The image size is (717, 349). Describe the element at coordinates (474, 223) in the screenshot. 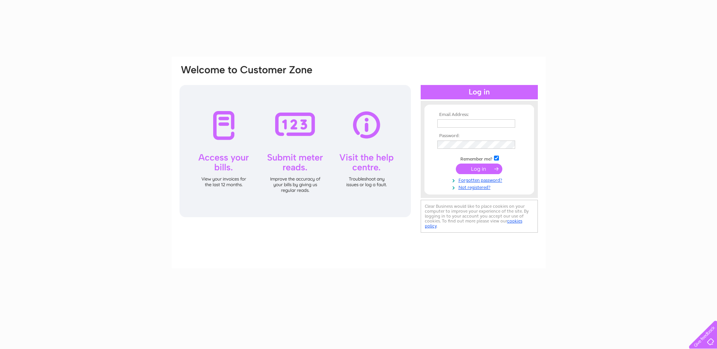

I see `a: cookies policy` at that location.